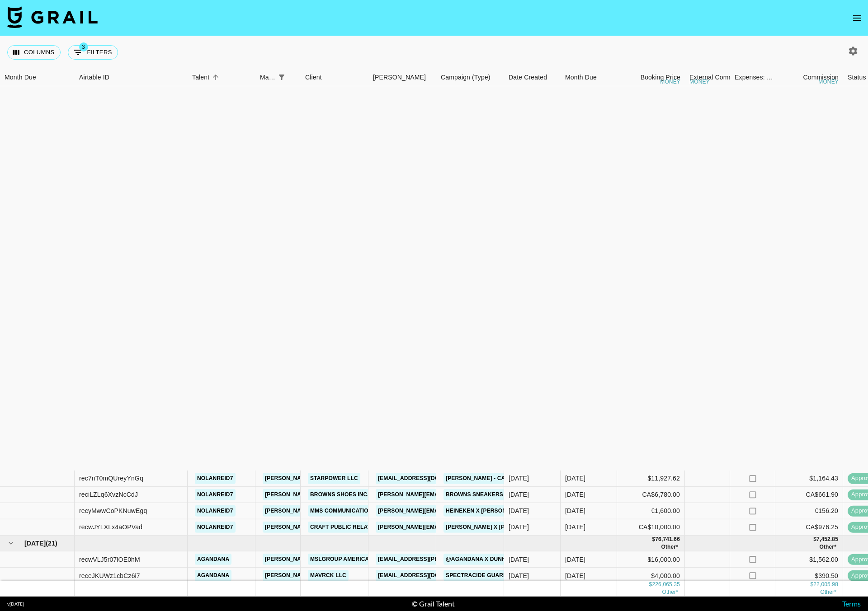  I want to click on a: Craft Public Relations, so click(347, 527).